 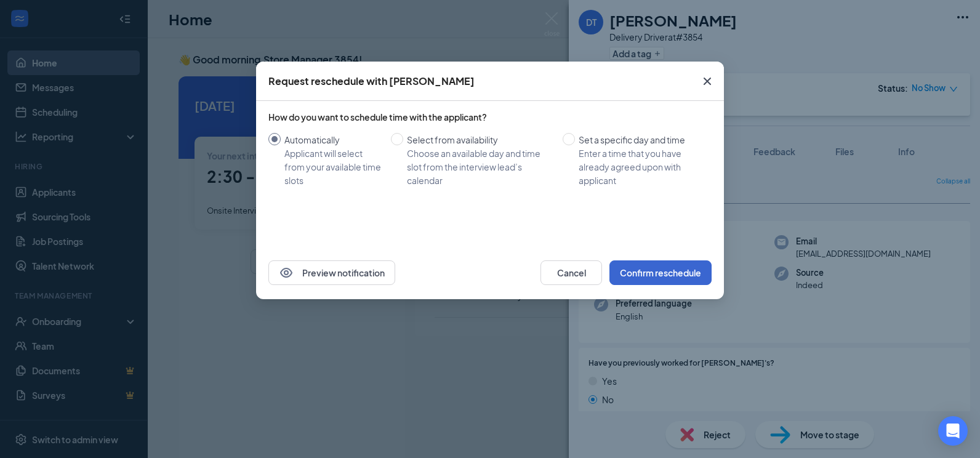 What do you see at coordinates (640, 167) in the screenshot?
I see `div: Enter a time that you have already agreed upon with applicant` at bounding box center [640, 167].